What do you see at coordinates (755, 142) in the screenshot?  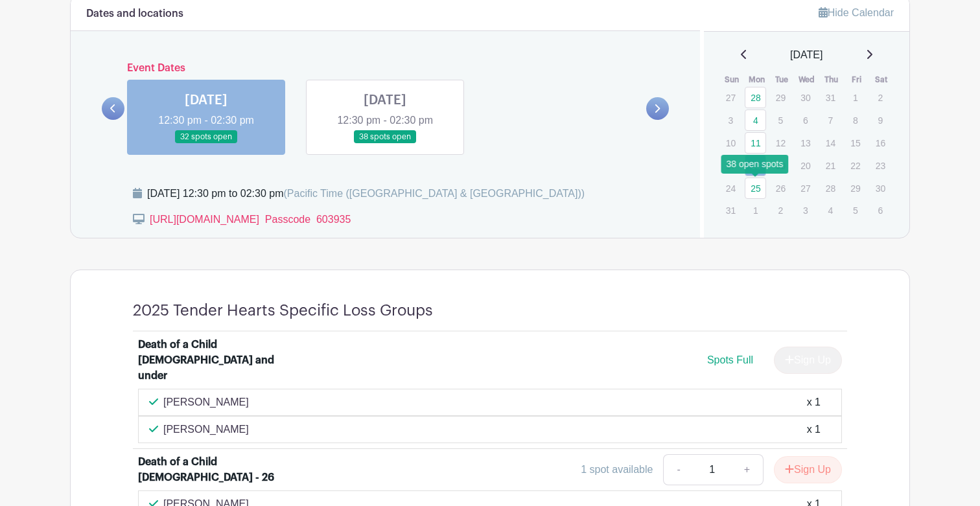 I see `a: 11` at bounding box center [755, 142].